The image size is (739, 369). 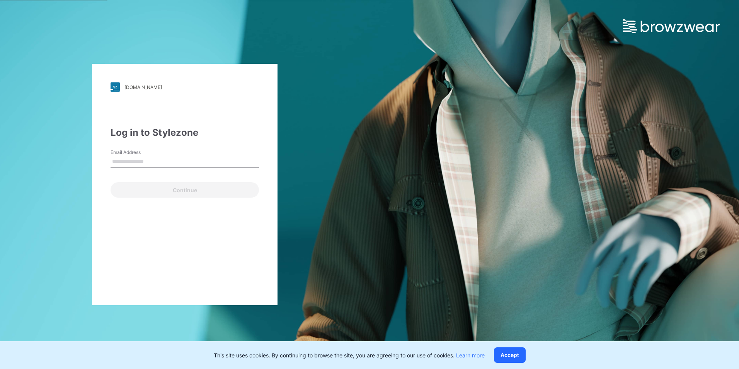 What do you see at coordinates (349, 355) in the screenshot?
I see `p: This site uses cookies. By continuing to browse the site, you are agreeing to our use of cookies.` at bounding box center [349, 355].